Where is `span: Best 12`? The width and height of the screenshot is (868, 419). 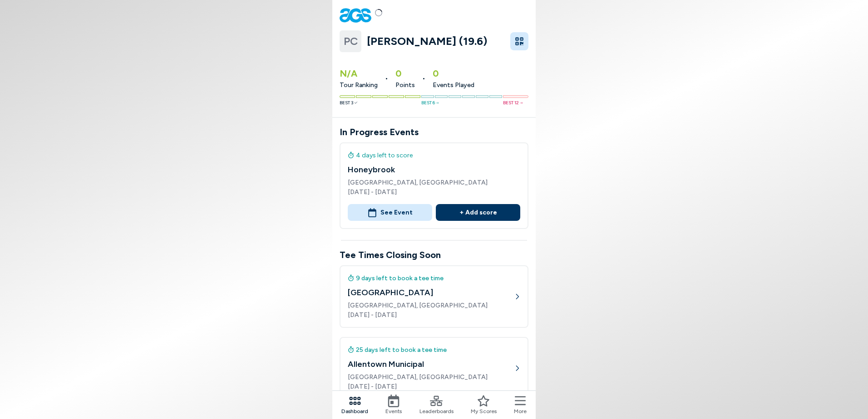
span: Best 12 is located at coordinates (513, 102).